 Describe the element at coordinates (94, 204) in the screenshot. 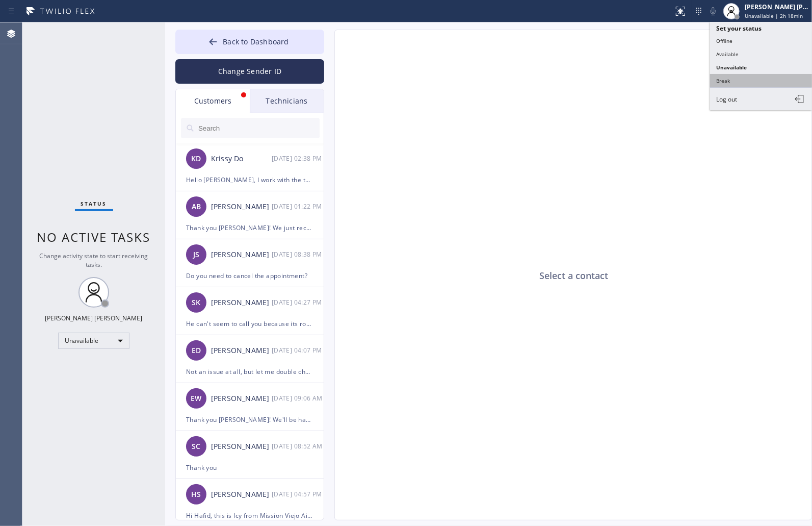

I see `span: Status` at that location.